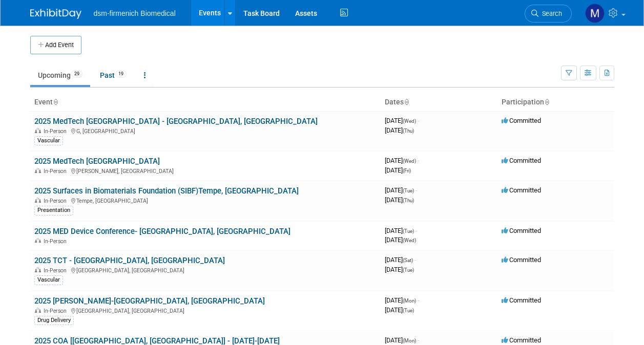 This screenshot has height=345, width=644. Describe the element at coordinates (60, 75) in the screenshot. I see `a: Upcoming29` at that location.